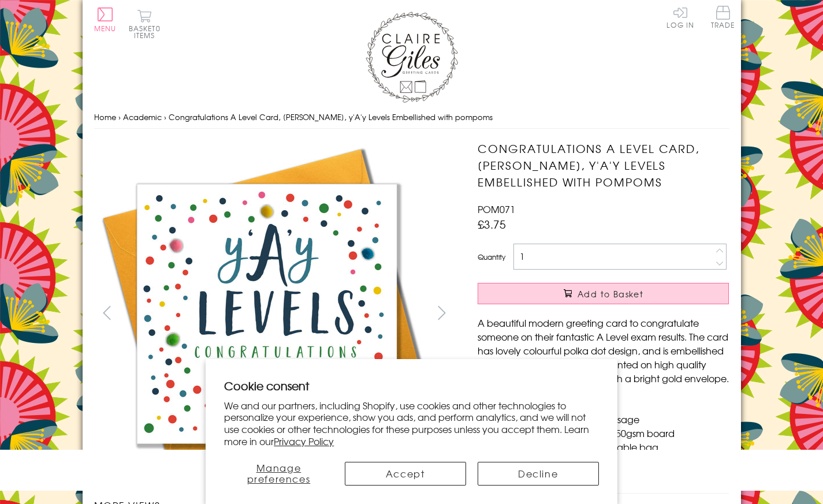 The image size is (823, 504). I want to click on img: Claire Giles Greetings Cards, so click(412, 57).